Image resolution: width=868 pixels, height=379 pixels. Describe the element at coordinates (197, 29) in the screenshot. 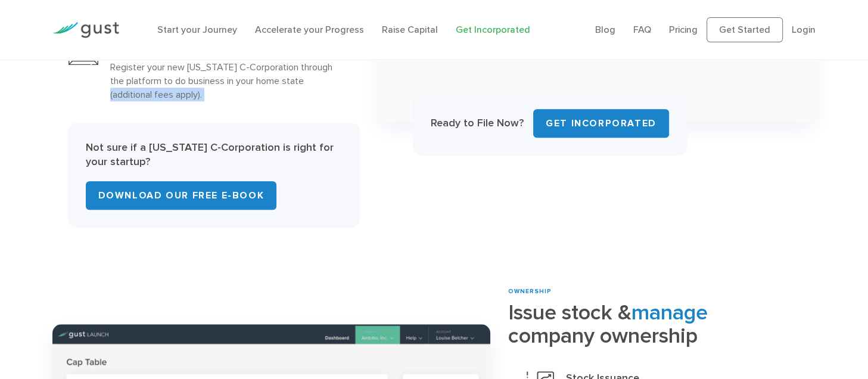

I see `a: Start your Journey` at that location.